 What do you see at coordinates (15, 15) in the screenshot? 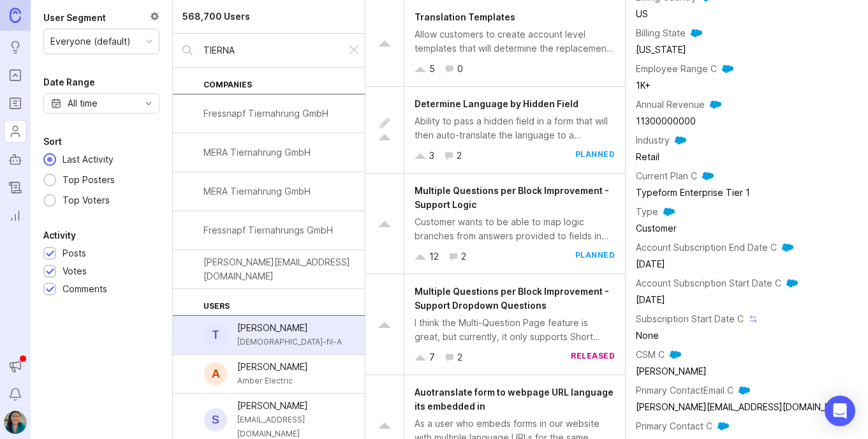
I see `img: Canny Home` at bounding box center [15, 15].